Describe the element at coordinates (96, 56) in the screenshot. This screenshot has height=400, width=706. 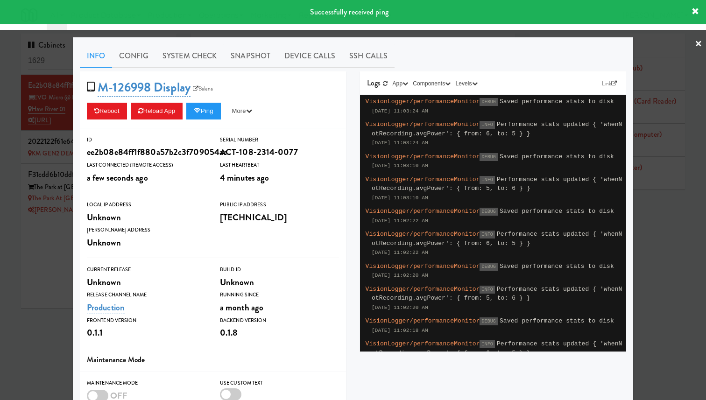
I see `a: Info` at that location.